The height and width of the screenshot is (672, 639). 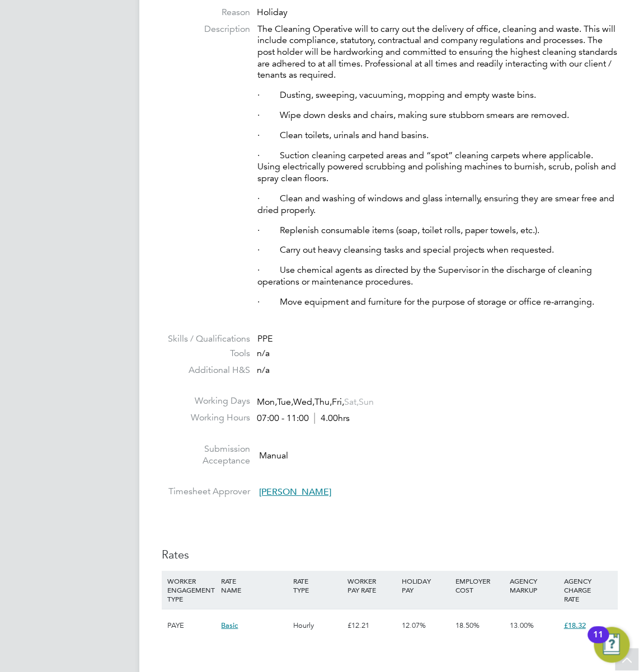 What do you see at coordinates (438, 136) in the screenshot?
I see `p: · Clean toilets, urinals and hand basins.` at bounding box center [438, 136].